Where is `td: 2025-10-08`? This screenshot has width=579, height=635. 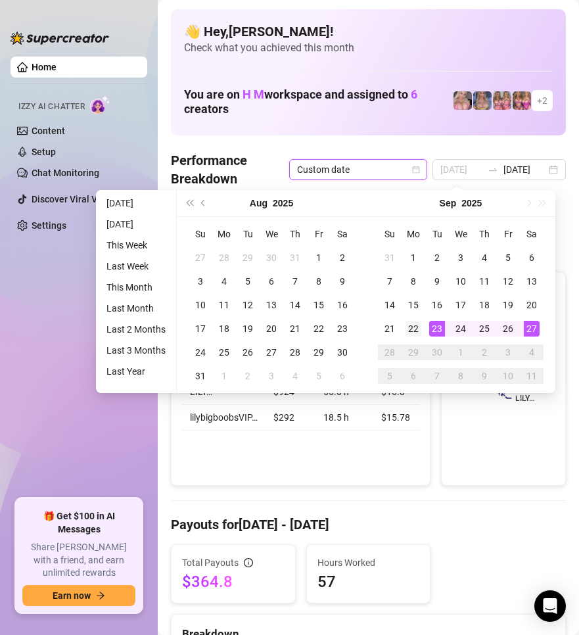
td: 2025-10-08 is located at coordinates (461, 376).